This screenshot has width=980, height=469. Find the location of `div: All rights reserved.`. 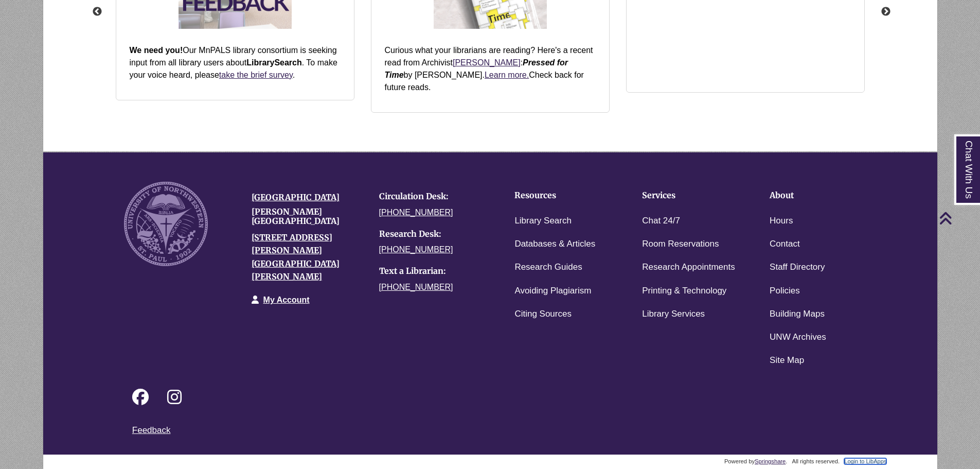

div: All rights reserved. is located at coordinates (816, 461).